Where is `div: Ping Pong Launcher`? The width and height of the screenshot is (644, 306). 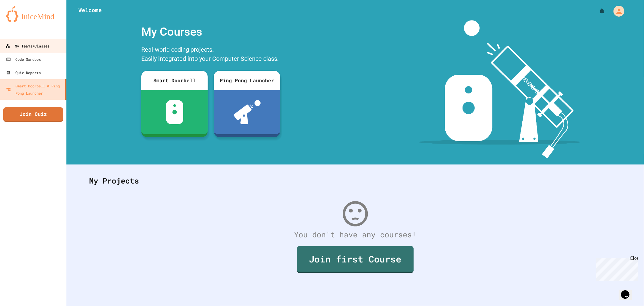 div: Ping Pong Launcher is located at coordinates (247, 80).